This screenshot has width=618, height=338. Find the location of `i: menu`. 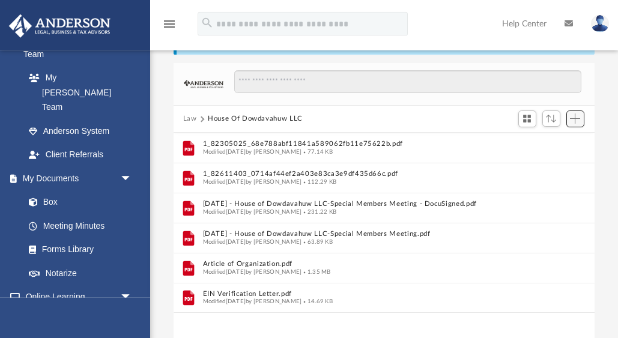

i: menu is located at coordinates (169, 24).